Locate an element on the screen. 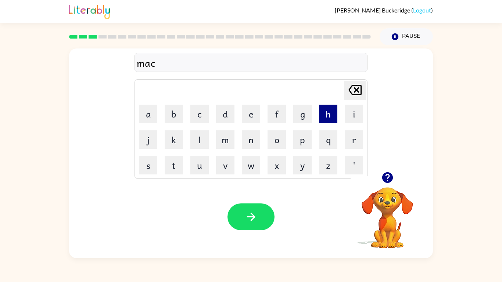 The height and width of the screenshot is (282, 502). button: e is located at coordinates (251, 114).